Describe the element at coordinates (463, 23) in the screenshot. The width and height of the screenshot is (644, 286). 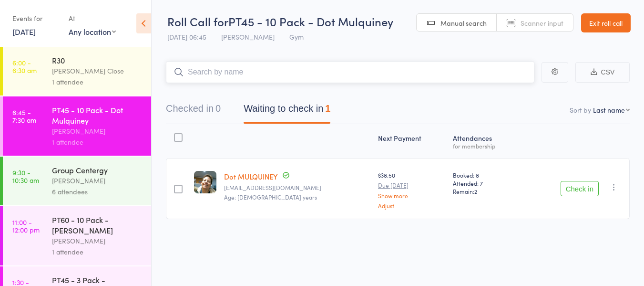
I see `span: Manual search` at that location.